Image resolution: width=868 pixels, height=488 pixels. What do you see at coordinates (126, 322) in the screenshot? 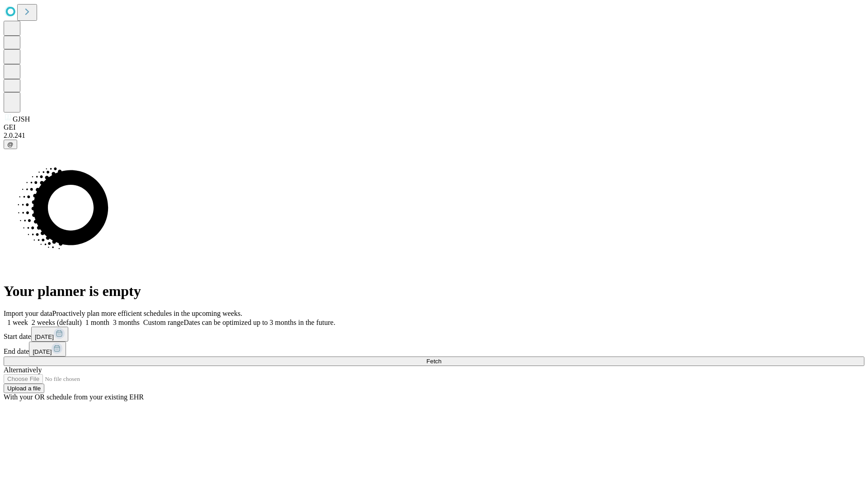
I see `span: 3 months` at bounding box center [126, 322].